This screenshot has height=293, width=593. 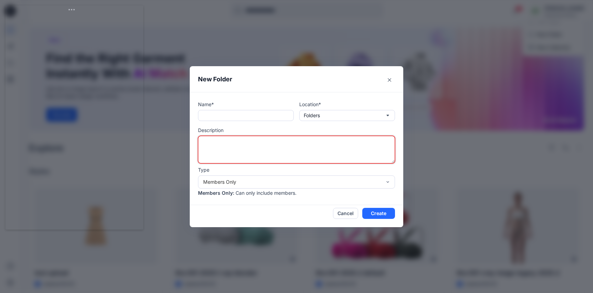 What do you see at coordinates (378, 213) in the screenshot?
I see `button: Create` at bounding box center [378, 213].